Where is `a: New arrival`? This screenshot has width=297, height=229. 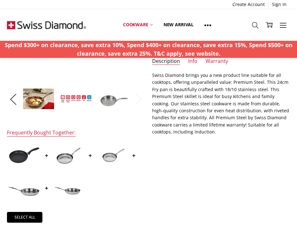 a: New arrival is located at coordinates (178, 25).